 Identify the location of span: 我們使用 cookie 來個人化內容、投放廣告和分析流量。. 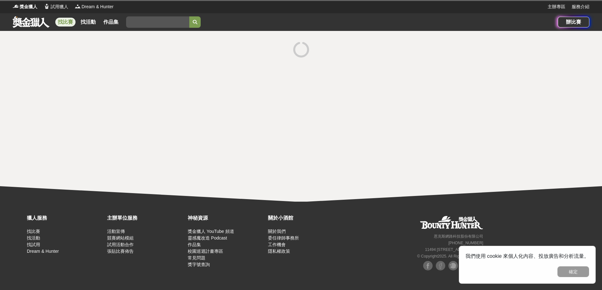
(527, 256).